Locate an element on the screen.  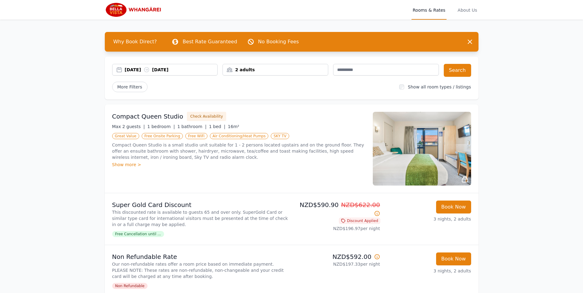
p: Our non-refundable rates offer a room price based on immediate payment. PLEASE NOTE: These rates ... is located at coordinates (201, 270).